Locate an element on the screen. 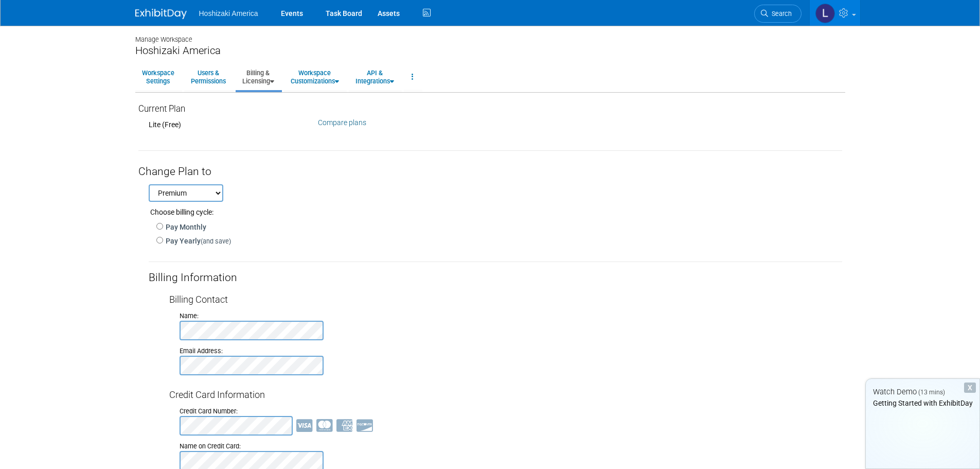 The height and width of the screenshot is (469, 980). a: API &Integrations is located at coordinates (375, 77).